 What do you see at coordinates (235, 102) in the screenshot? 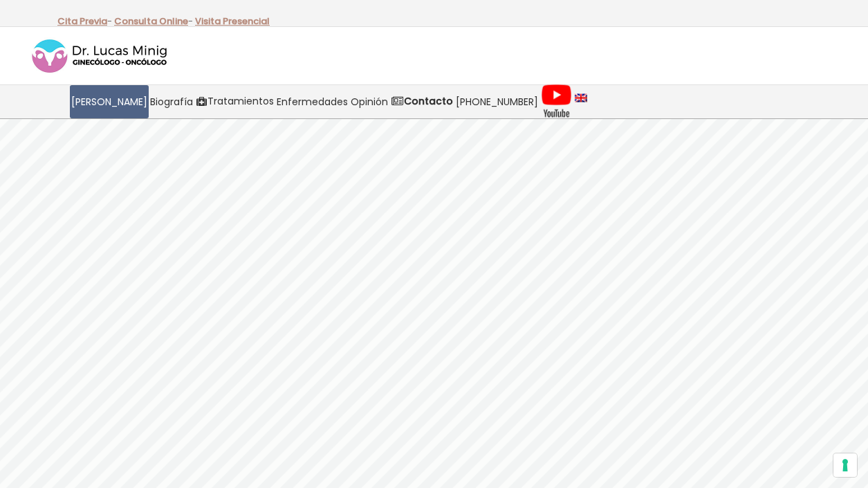
I see `a: Tratamientos` at bounding box center [235, 102].